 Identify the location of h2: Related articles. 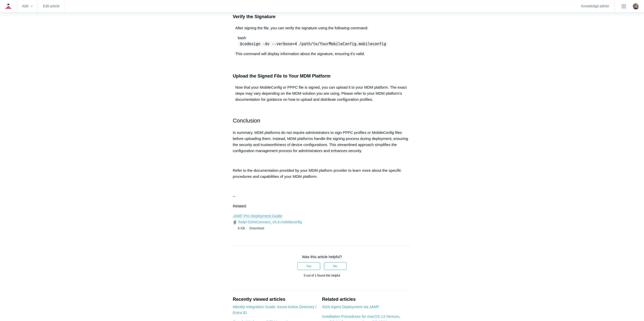
(366, 300).